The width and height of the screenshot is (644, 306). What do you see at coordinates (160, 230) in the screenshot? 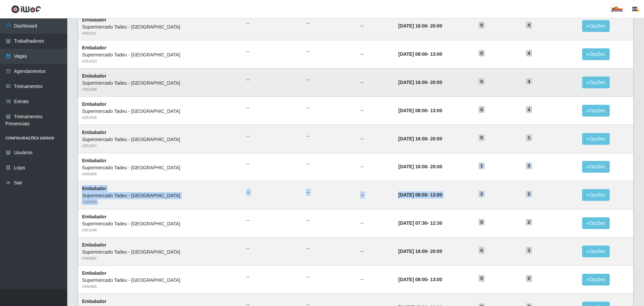
I see `div: # 351548` at bounding box center [160, 230].